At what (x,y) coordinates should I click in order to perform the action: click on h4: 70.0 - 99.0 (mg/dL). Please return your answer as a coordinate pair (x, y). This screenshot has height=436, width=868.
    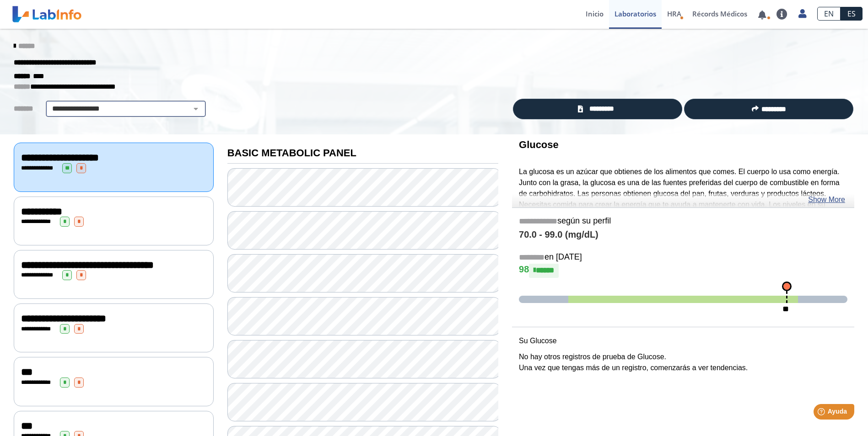
    Looking at the image, I should click on (683, 235).